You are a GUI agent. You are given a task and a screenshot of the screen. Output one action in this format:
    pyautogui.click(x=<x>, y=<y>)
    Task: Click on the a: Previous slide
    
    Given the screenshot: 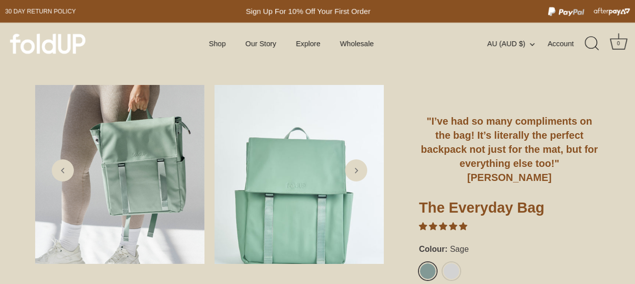 What is the action you would take?
    pyautogui.click(x=63, y=170)
    